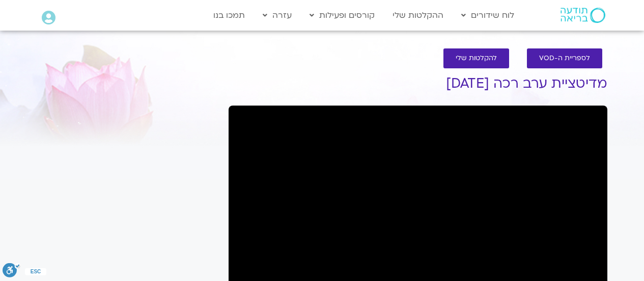 The image size is (644, 281). Describe the element at coordinates (476, 58) in the screenshot. I see `span: להקלטות שלי` at that location.